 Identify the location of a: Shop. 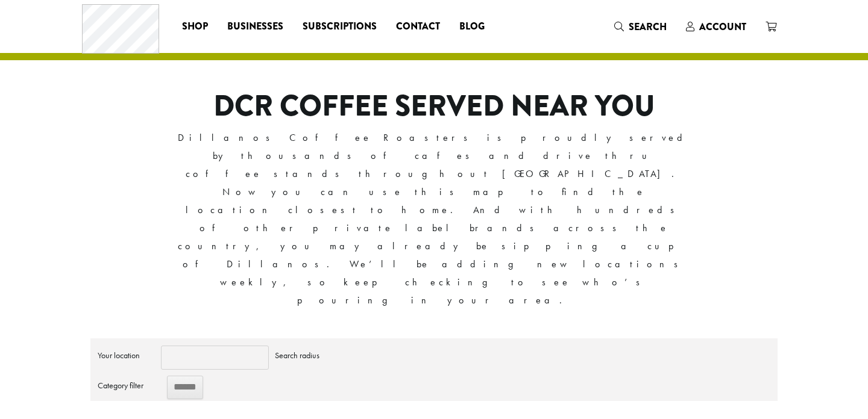
(195, 27).